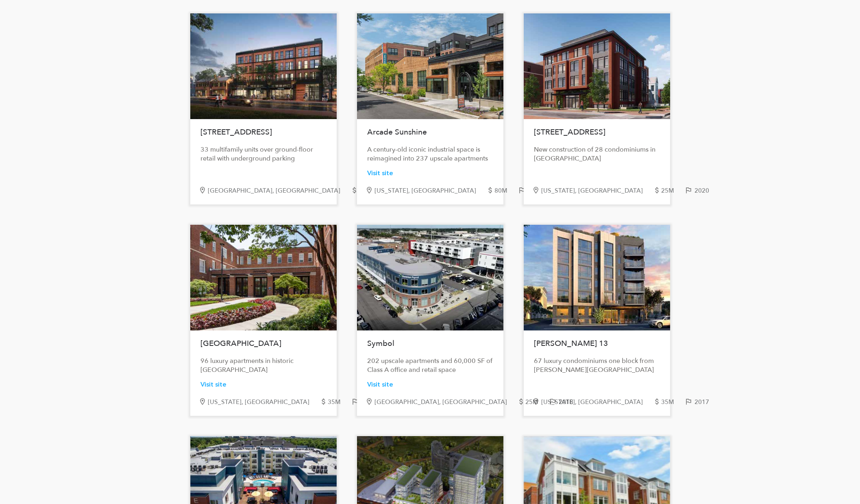  Describe the element at coordinates (430, 154) in the screenshot. I see `div: A century-old iconic industrial space is reimagined into 237 upscale apartments` at that location.